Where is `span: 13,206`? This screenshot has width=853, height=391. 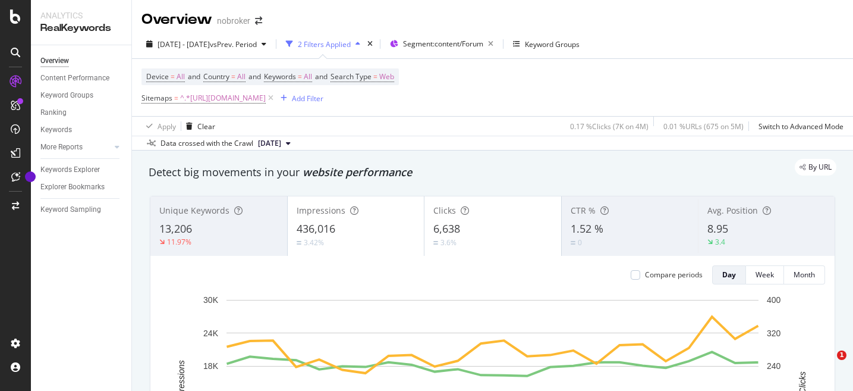 span: 13,206 is located at coordinates (175, 228).